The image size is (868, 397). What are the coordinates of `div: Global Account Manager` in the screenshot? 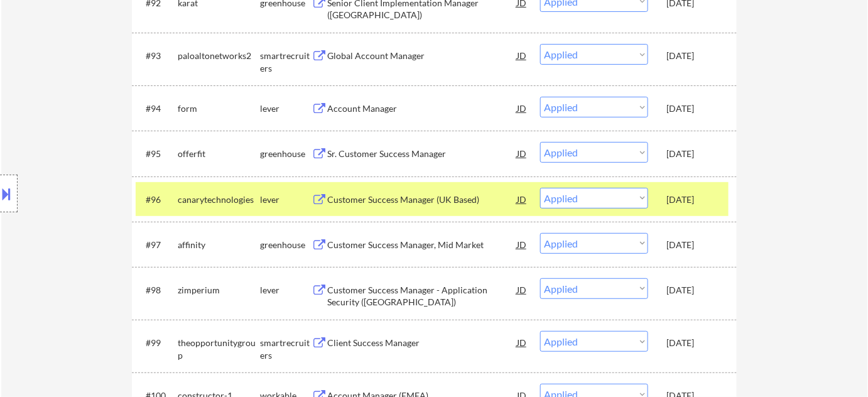 It's located at (422, 56).